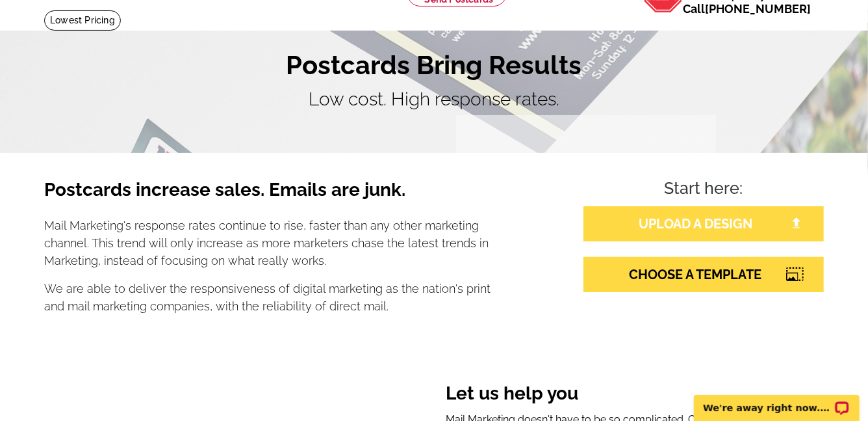 This screenshot has height=421, width=868. What do you see at coordinates (267, 297) in the screenshot?
I see `p: We are able to deliver the responsiveness of digital marketing as the nation's print and mail mar...` at bounding box center [267, 297].